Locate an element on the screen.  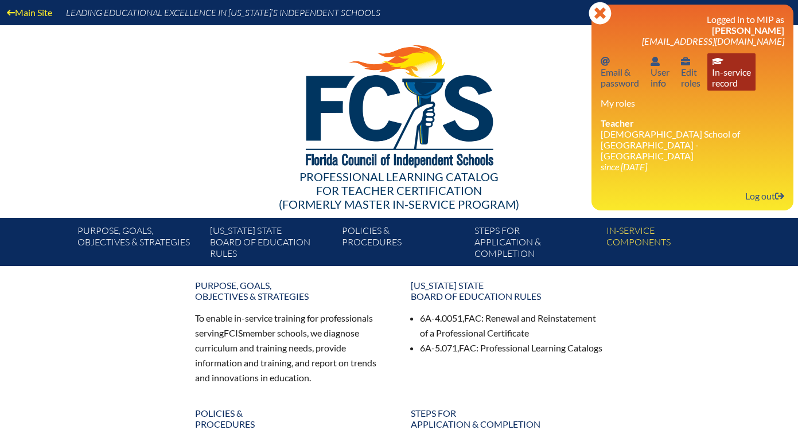
p: To enable in-service training for professionals serving member schools, we diagnose curriculum an... is located at coordinates (292, 348).